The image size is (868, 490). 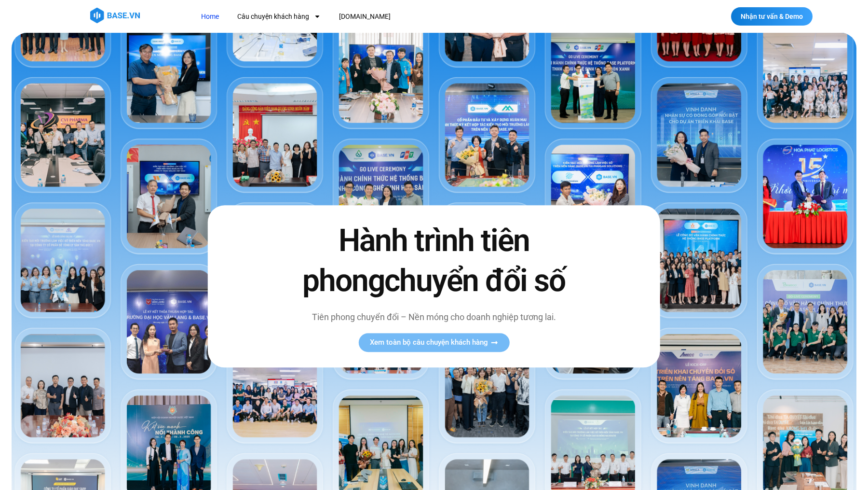 I want to click on span: chuyển đổi số, so click(x=474, y=281).